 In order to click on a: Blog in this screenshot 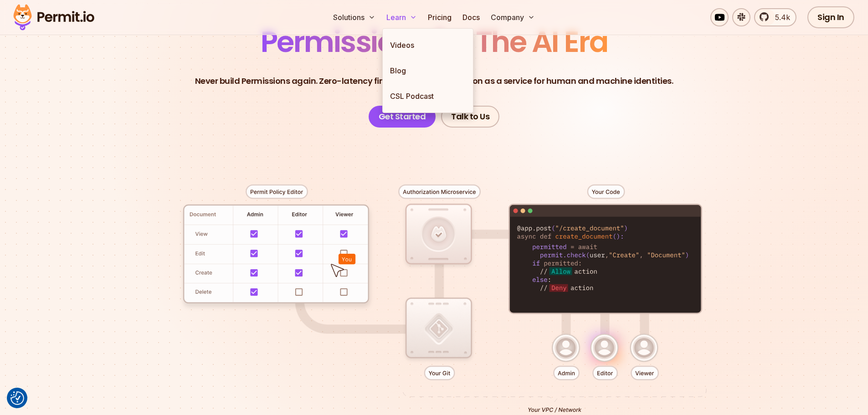, I will do `click(428, 70)`.